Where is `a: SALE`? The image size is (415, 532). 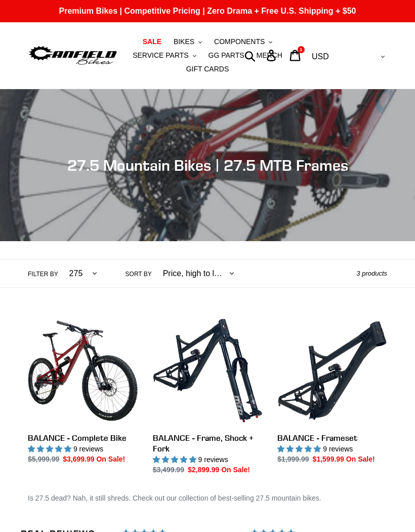 a: SALE is located at coordinates (152, 42).